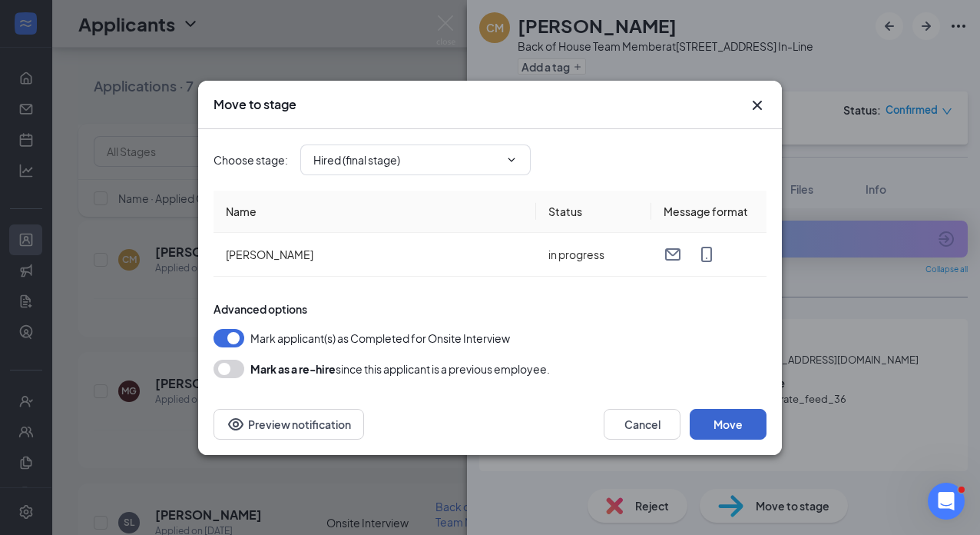 This screenshot has width=980, height=535. What do you see at coordinates (707, 255) in the screenshot?
I see `svg: MobileSms` at bounding box center [707, 255].